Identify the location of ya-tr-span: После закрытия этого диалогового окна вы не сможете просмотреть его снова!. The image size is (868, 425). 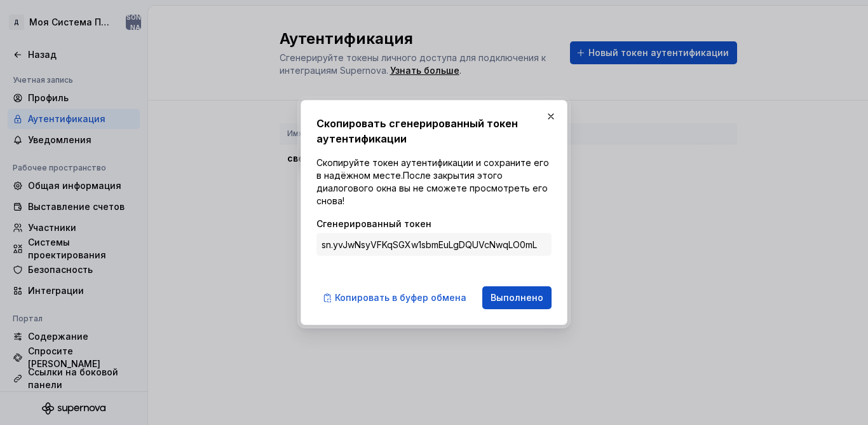
(433, 187).